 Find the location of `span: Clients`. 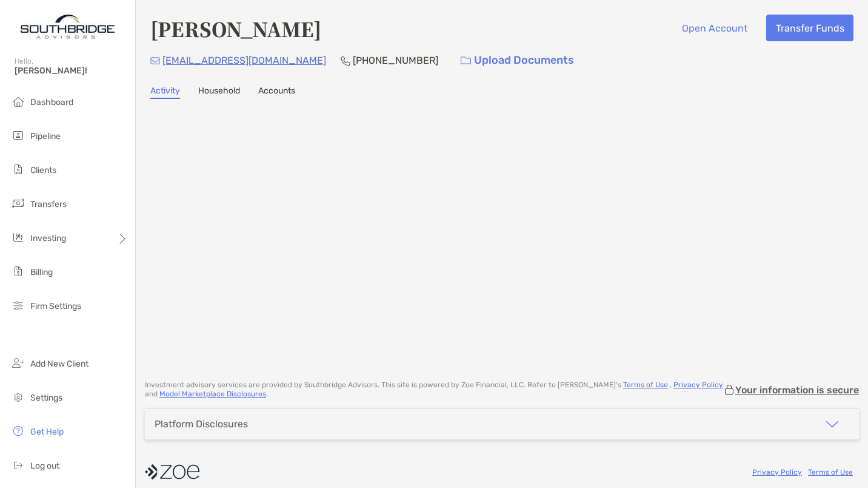

span: Clients is located at coordinates (43, 169).